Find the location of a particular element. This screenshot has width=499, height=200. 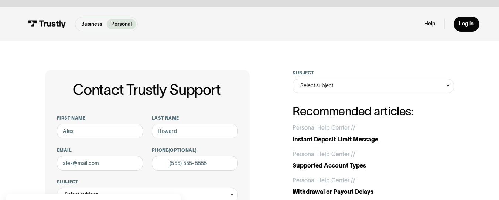

div: Instant Deposit Limit Message is located at coordinates (373, 140).